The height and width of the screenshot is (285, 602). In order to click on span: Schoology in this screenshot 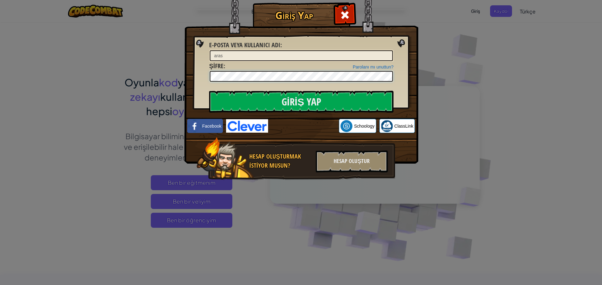, I will do `click(364, 126)`.